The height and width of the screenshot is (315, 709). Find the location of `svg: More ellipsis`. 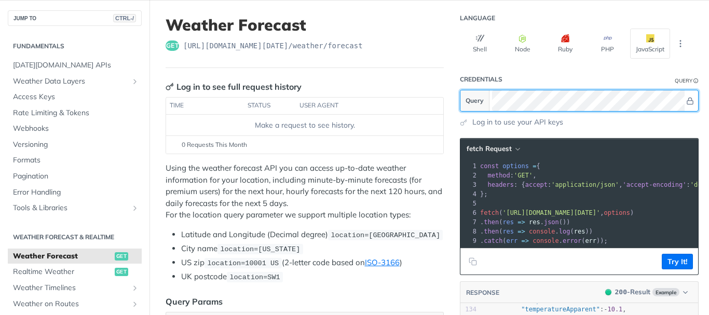

svg: More ellipsis is located at coordinates (680, 44).